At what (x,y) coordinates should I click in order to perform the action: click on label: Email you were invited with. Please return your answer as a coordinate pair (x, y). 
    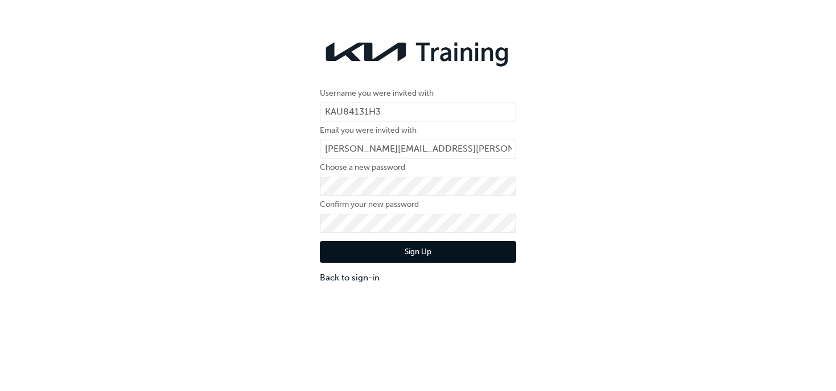
    Looking at the image, I should click on (418, 130).